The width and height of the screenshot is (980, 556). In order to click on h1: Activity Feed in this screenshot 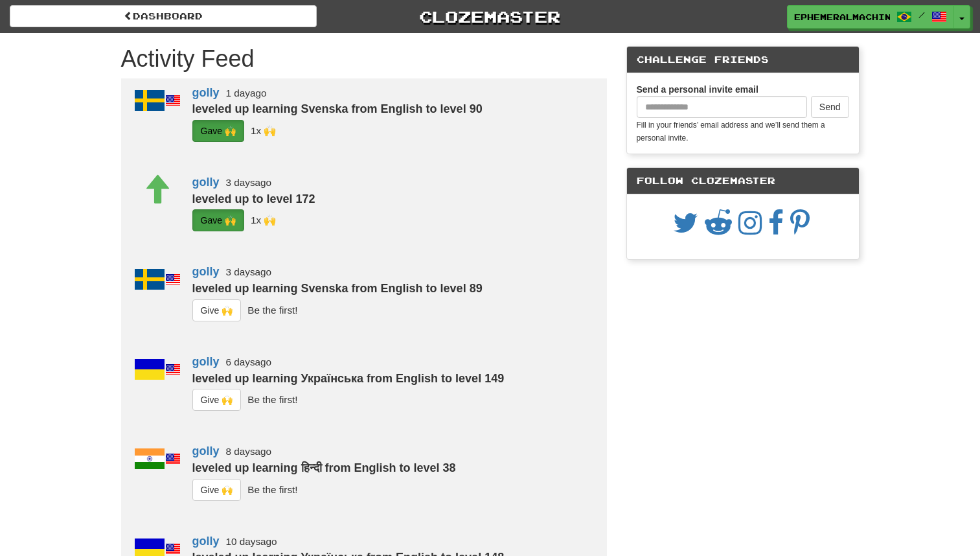, I will do `click(364, 59)`.